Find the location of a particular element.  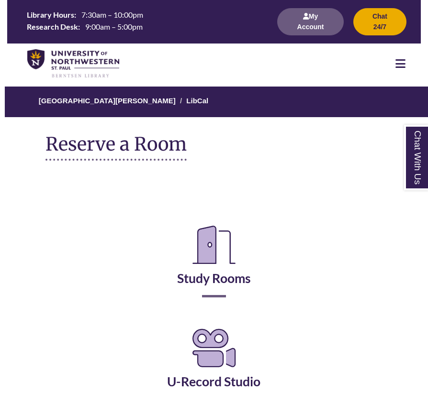

a: Study Rooms is located at coordinates (214, 267).